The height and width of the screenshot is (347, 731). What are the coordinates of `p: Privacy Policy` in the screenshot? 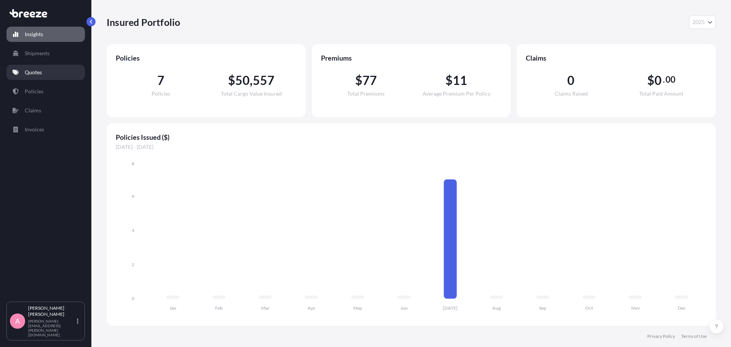 It's located at (661, 336).